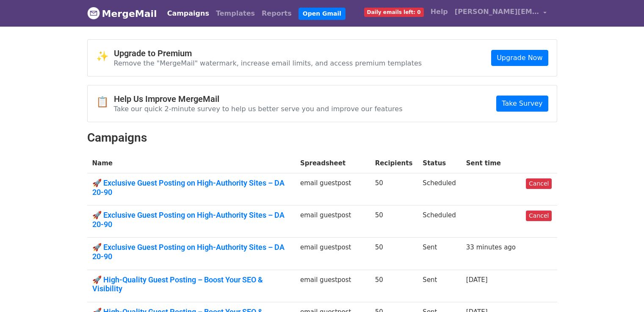 This screenshot has width=644, height=312. Describe the element at coordinates (332, 163) in the screenshot. I see `th: Spreadsheet` at that location.